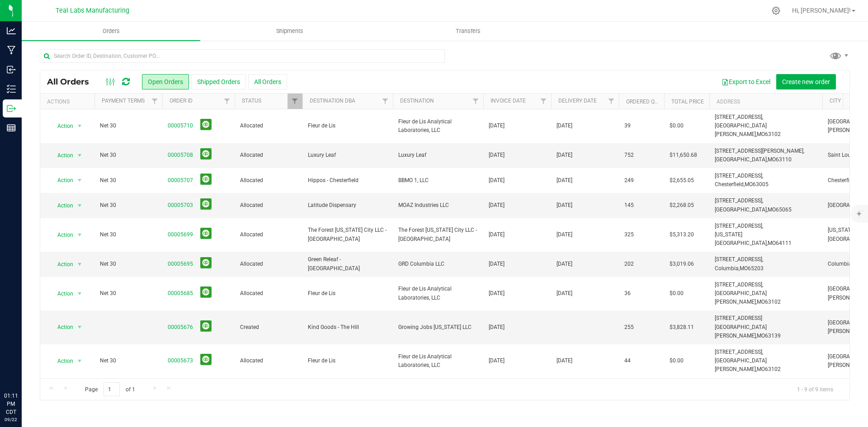 The height and width of the screenshot is (427, 868). What do you see at coordinates (110, 389) in the screenshot?
I see `span: Page of 1` at bounding box center [110, 389].